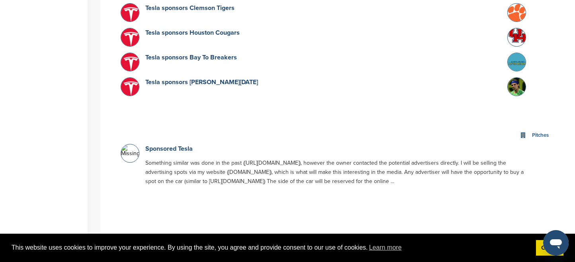  I want to click on img: Data?1415805762, so click(518, 13).